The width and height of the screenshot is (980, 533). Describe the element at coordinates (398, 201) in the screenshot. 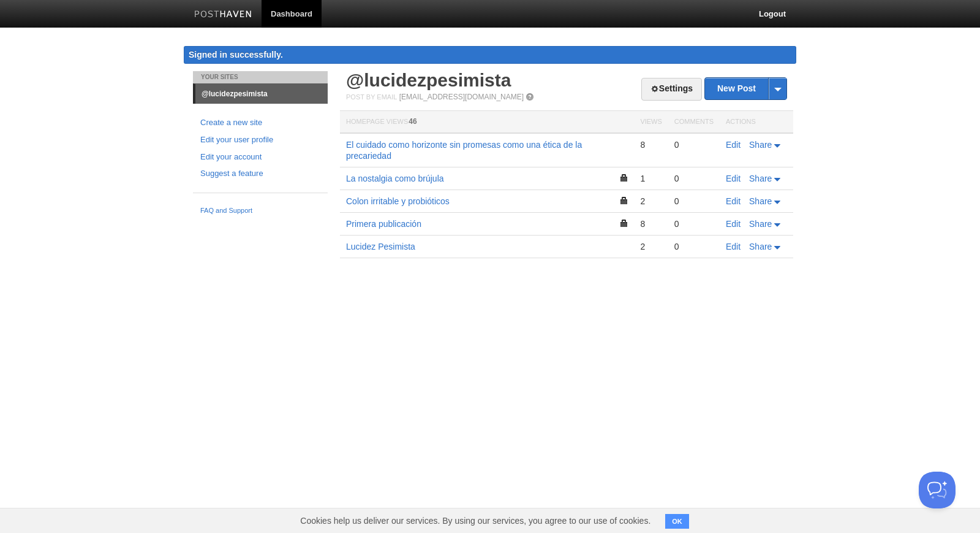

I see `a: Colon irritable y probióticos` at that location.